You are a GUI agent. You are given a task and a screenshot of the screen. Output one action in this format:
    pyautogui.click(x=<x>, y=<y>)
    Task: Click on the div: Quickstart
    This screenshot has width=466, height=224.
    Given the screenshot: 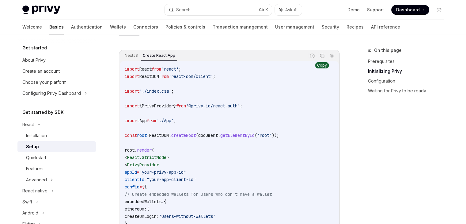 What is the action you would take?
    pyautogui.click(x=36, y=157)
    